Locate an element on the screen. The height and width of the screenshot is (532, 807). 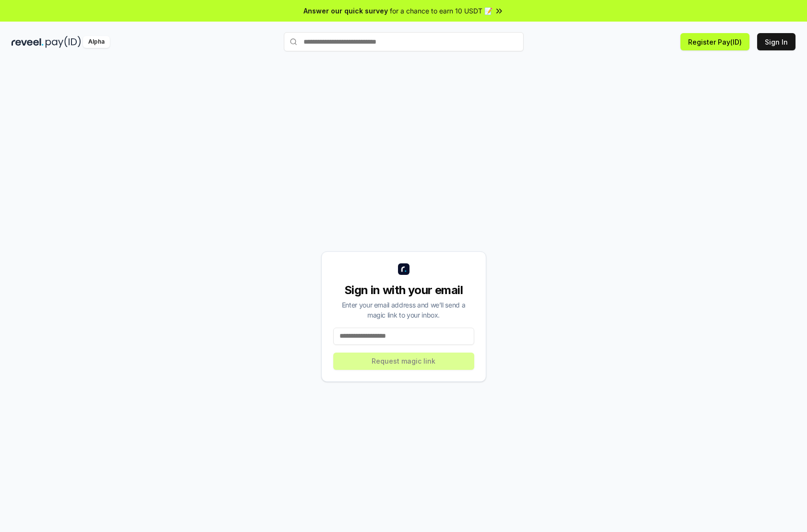
button: Register Pay(ID) is located at coordinates (715, 42).